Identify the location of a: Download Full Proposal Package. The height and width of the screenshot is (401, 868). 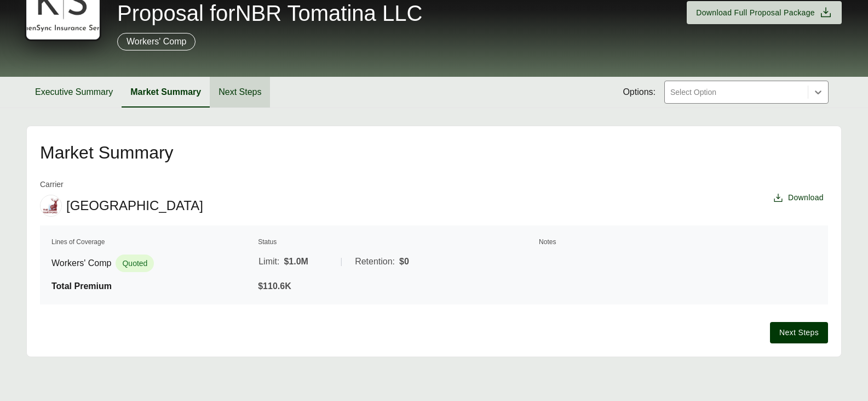
(764, 13).